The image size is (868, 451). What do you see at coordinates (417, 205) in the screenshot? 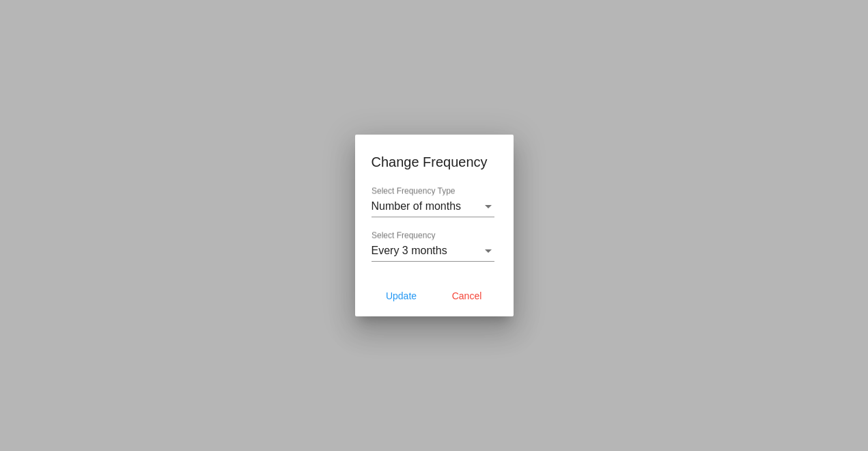
I see `span: Number of months` at bounding box center [417, 205].